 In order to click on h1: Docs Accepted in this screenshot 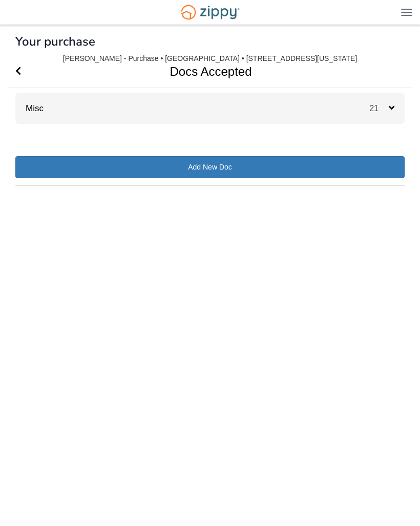, I will do `click(204, 71)`.